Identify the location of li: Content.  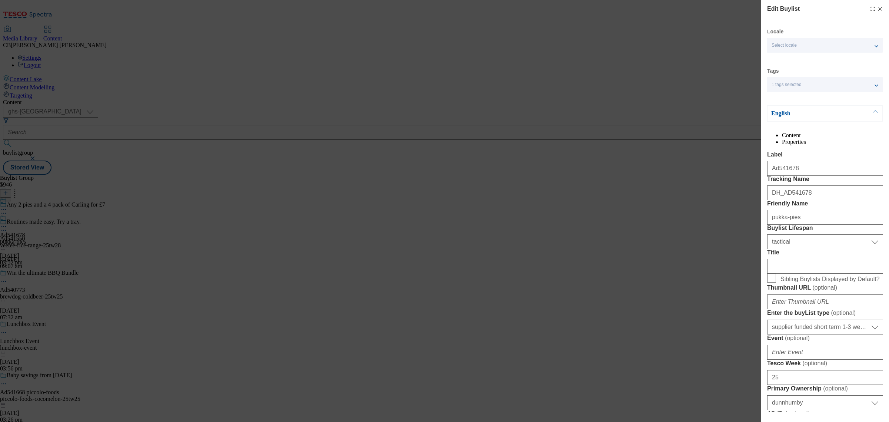
(833, 135).